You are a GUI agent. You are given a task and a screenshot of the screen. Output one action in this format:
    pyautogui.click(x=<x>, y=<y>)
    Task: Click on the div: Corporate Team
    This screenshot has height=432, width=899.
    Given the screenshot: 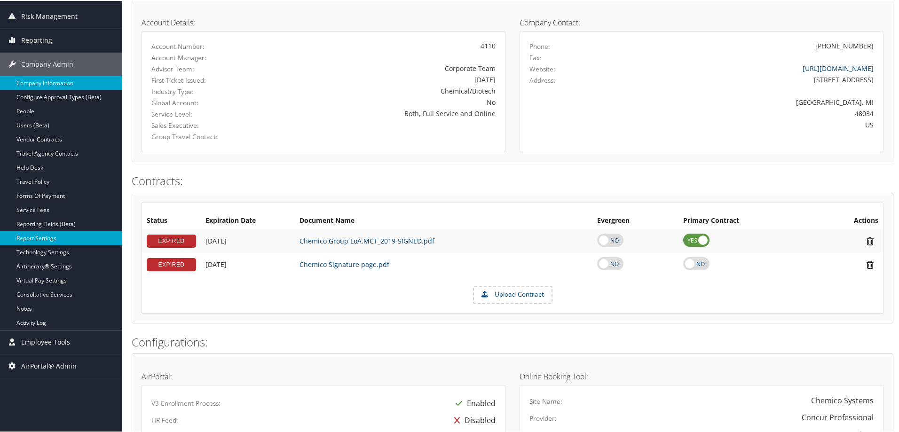 What is the action you would take?
    pyautogui.click(x=383, y=67)
    